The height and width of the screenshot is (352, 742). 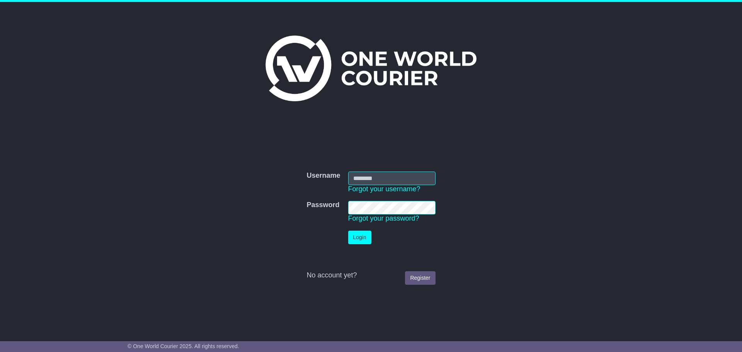 What do you see at coordinates (371, 276) in the screenshot?
I see `div: No account yet?` at bounding box center [371, 276].